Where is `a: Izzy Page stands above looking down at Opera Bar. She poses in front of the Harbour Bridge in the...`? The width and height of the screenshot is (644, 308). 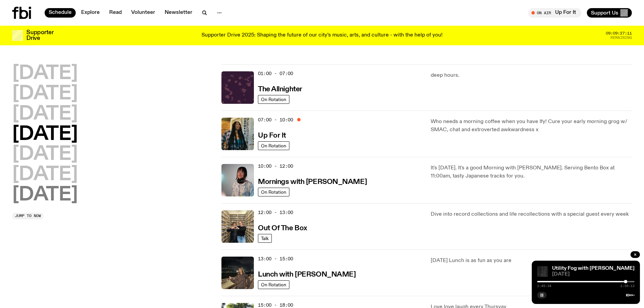
a: Izzy Page stands above looking down at Opera Bar. She poses in front of the Harbour Bridge in the... is located at coordinates (238, 273).